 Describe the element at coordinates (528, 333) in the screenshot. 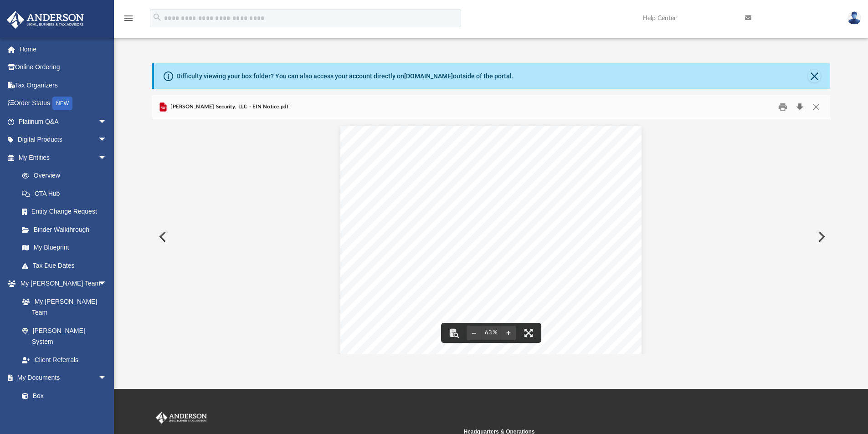

I see `button: Enter fullscreen` at that location.